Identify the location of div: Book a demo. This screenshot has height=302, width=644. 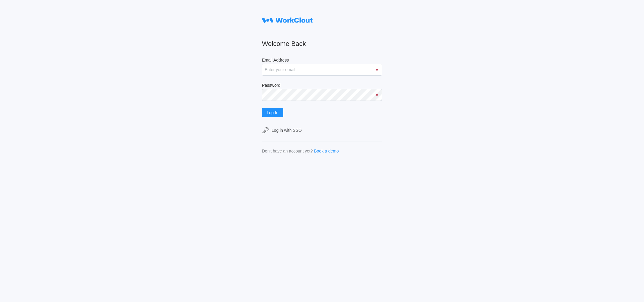
(326, 151).